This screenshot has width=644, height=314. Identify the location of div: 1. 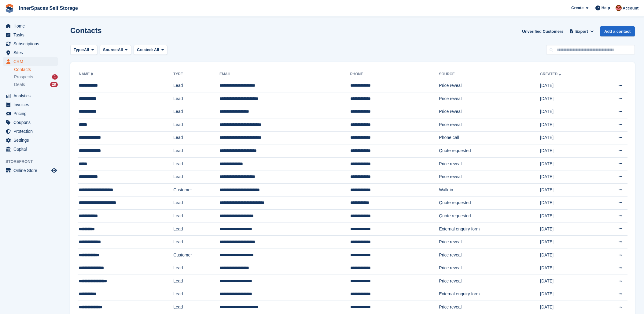
(55, 77).